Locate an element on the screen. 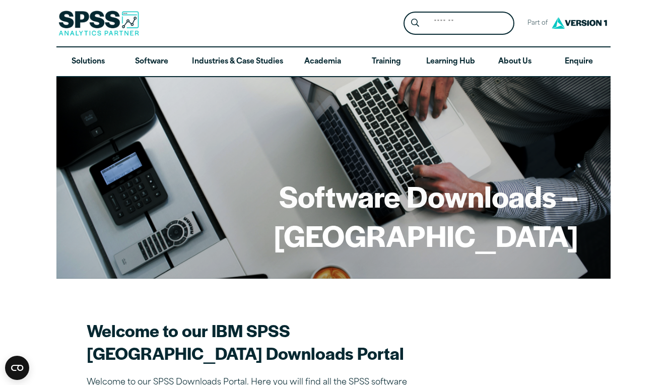  button: Open CMP widget is located at coordinates (17, 368).